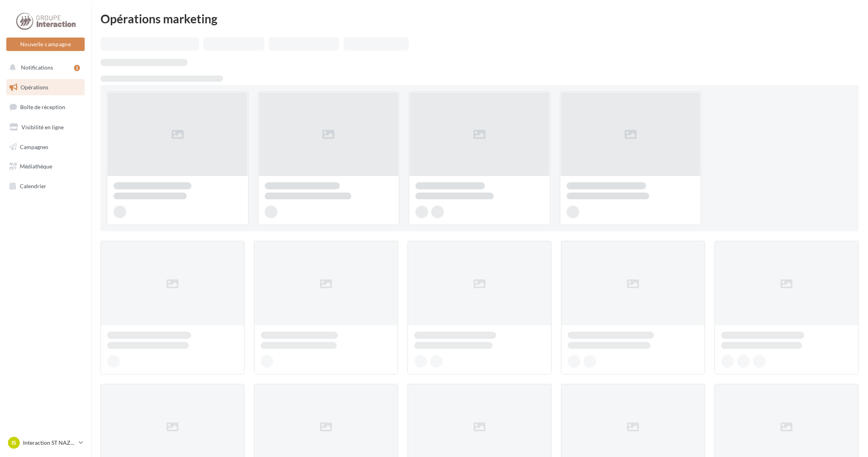  What do you see at coordinates (45, 167) in the screenshot?
I see `a: Médiathèque` at bounding box center [45, 167].